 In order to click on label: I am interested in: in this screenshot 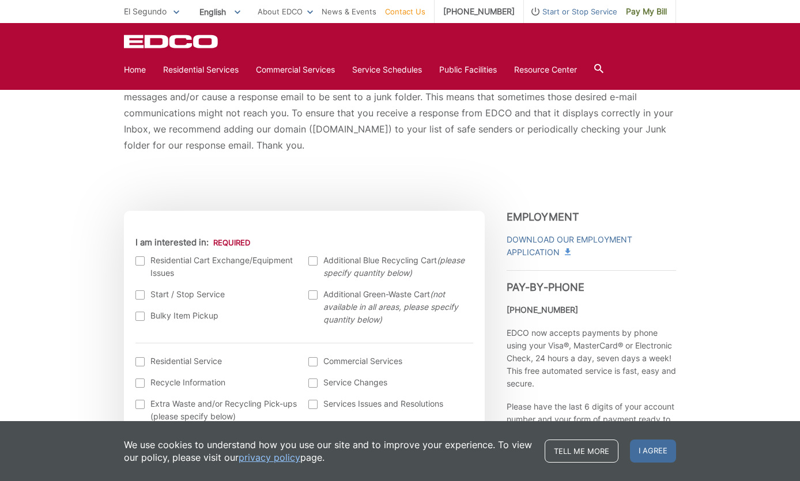, I will do `click(193, 243)`.